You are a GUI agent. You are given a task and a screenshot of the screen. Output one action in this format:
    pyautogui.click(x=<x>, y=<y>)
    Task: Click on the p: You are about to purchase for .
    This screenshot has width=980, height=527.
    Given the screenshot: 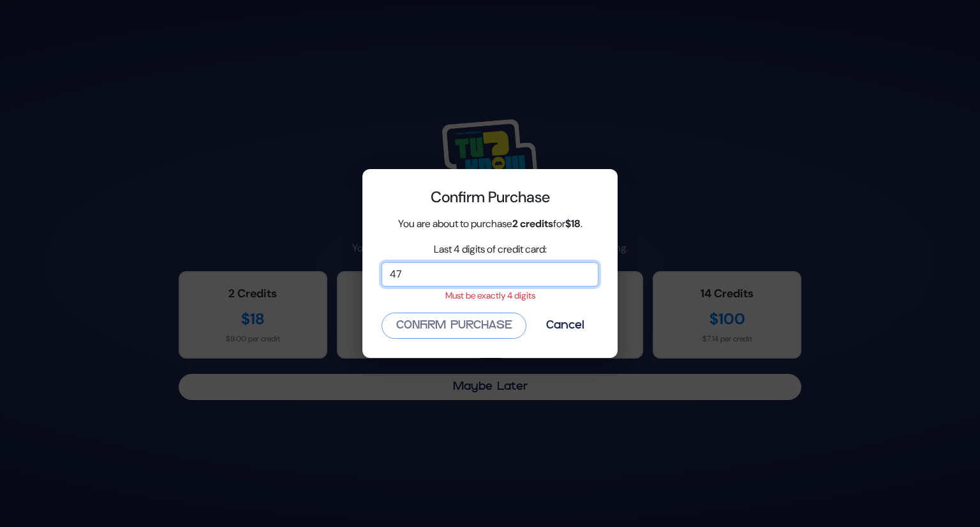 What is the action you would take?
    pyautogui.click(x=490, y=224)
    